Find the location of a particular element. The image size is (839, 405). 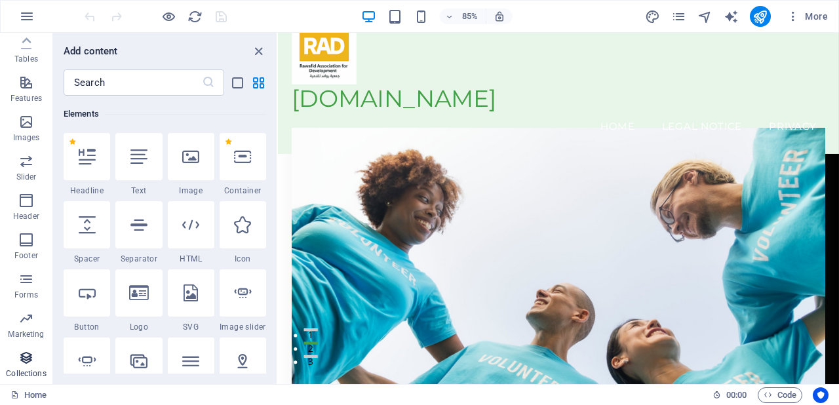

div: Separator is located at coordinates (138, 233).